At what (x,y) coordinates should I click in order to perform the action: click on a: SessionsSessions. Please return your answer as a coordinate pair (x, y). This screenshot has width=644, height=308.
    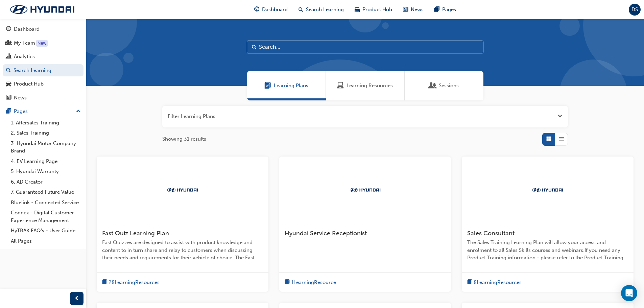
    Looking at the image, I should click on (444, 86).